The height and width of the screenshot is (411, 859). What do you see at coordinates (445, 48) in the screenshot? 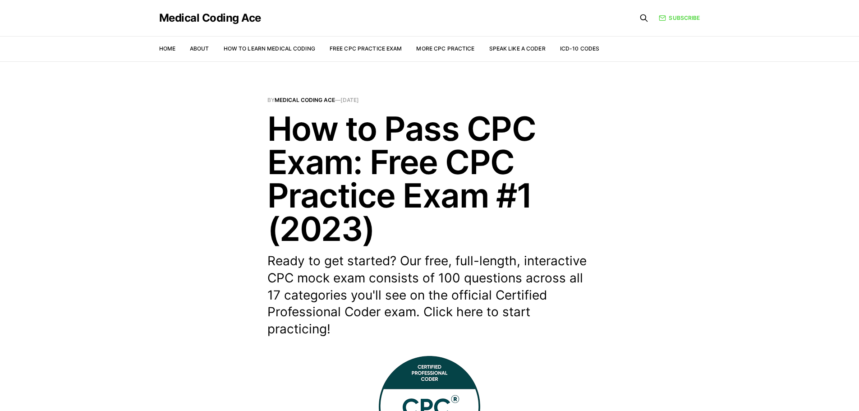
I see `a: More CPC Practice` at bounding box center [445, 48].